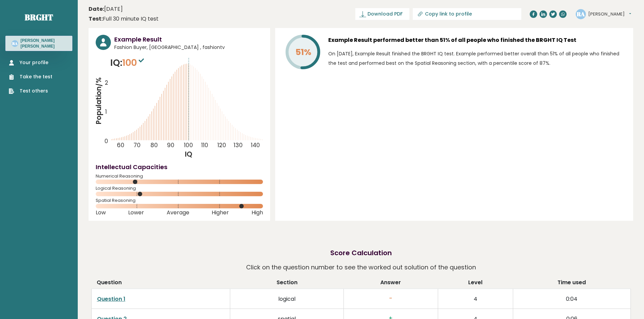 This screenshot has width=644, height=319. What do you see at coordinates (136, 213) in the screenshot?
I see `span: Lower` at bounding box center [136, 213].